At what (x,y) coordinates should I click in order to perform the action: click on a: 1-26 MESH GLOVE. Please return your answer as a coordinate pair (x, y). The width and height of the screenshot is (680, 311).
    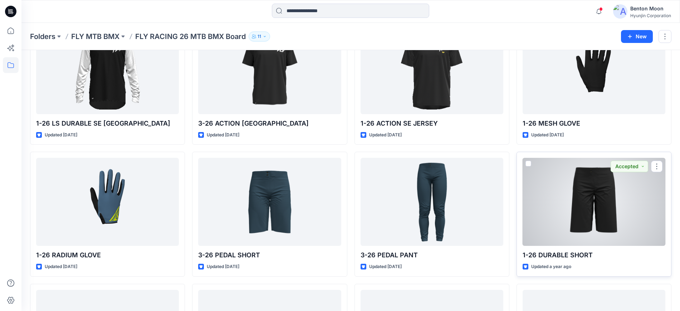
    Looking at the image, I should click on (594, 70).